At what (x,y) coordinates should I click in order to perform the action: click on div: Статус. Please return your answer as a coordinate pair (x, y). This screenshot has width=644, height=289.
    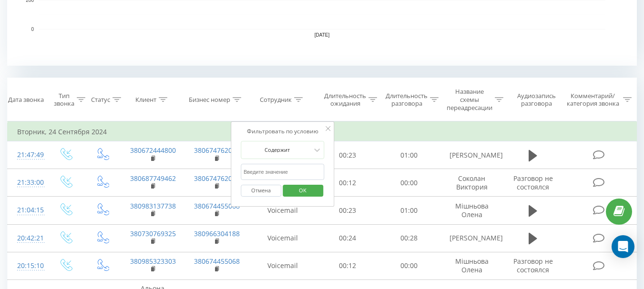
    Looking at the image, I should click on (101, 99).